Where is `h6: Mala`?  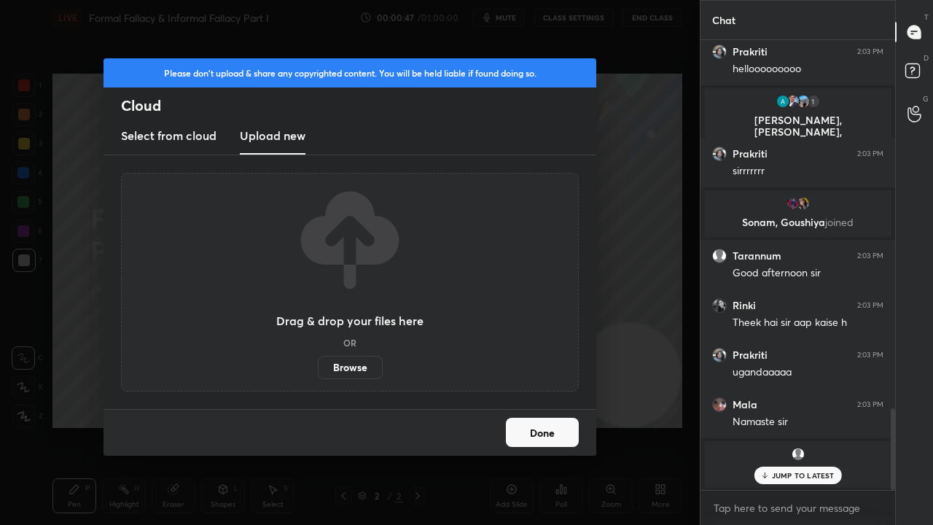
h6: Mala is located at coordinates (745, 405).